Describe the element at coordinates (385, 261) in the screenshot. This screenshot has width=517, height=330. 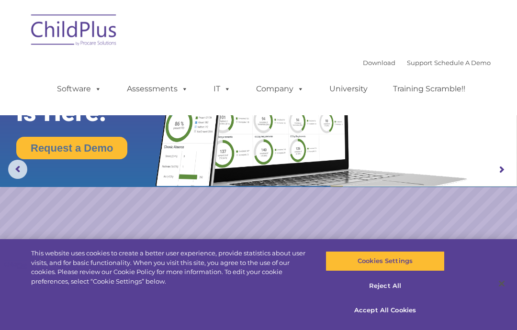
I see `button: Cookies Settings` at that location.